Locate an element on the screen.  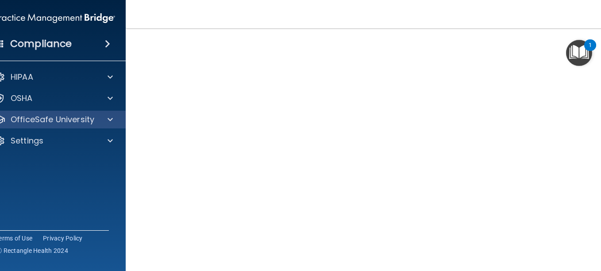
a: Privacy Policy is located at coordinates (63, 238).